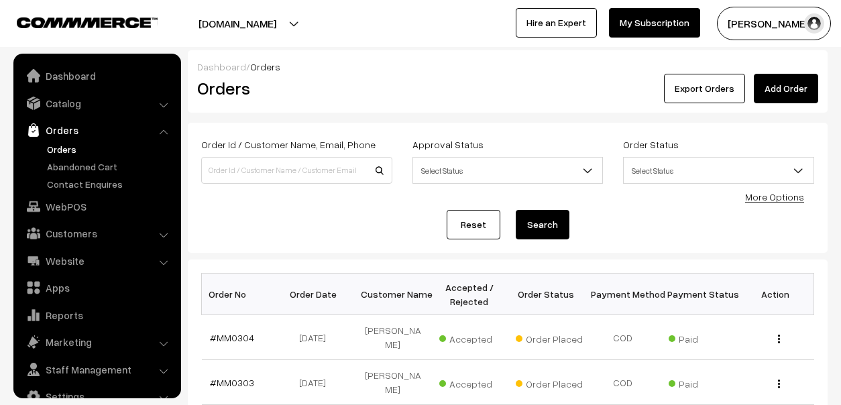  What do you see at coordinates (704, 88) in the screenshot?
I see `button: Export Orders` at bounding box center [704, 88].